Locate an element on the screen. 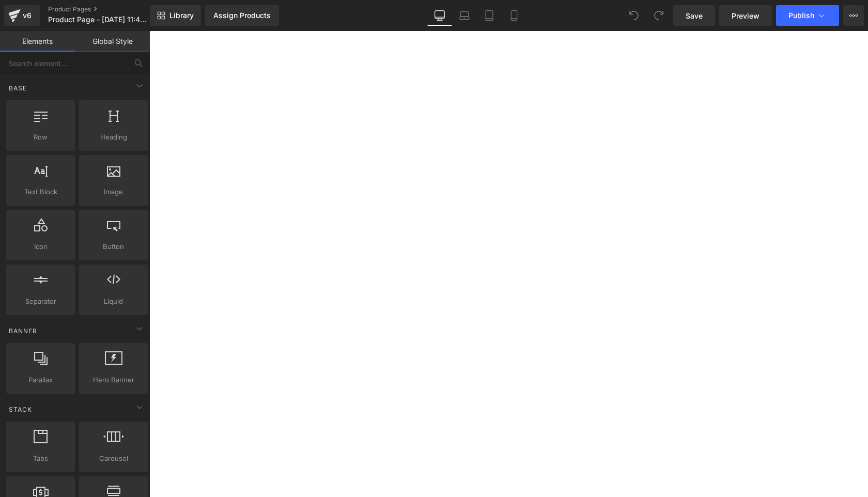 Image resolution: width=868 pixels, height=497 pixels. a: Desktop is located at coordinates (440, 16).